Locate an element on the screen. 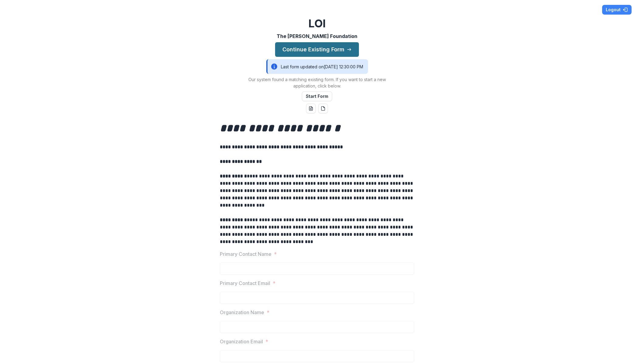 The height and width of the screenshot is (364, 634). p: Primary Contact Name is located at coordinates (246, 254).